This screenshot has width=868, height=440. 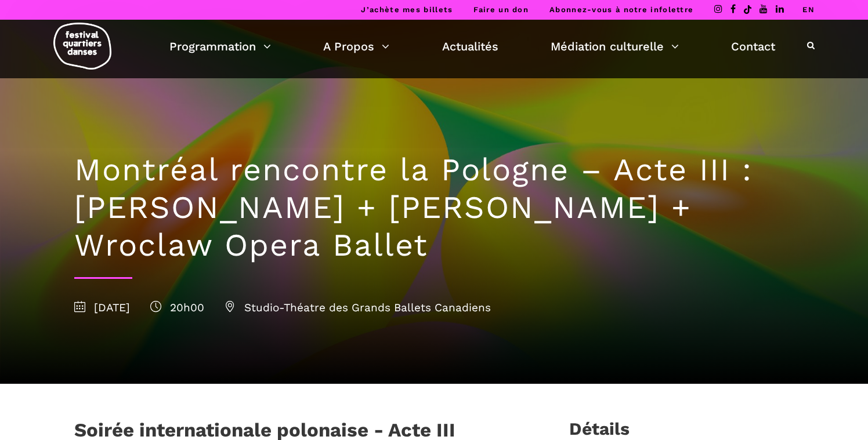 What do you see at coordinates (357, 308) in the screenshot?
I see `span: Studio-Théatre des Grands Ballets Canadiens` at bounding box center [357, 308].